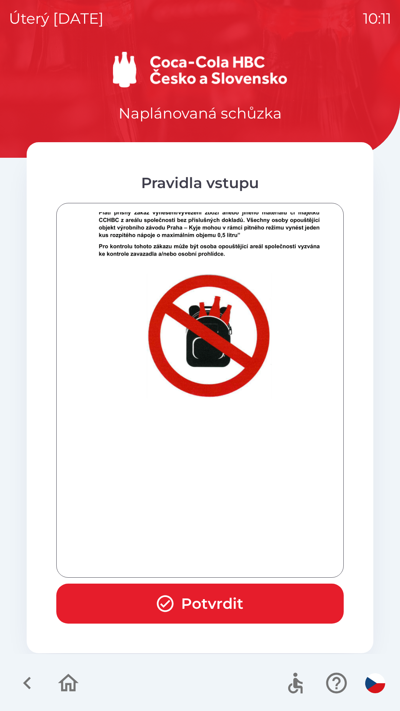 The width and height of the screenshot is (400, 711). What do you see at coordinates (200, 70) in the screenshot?
I see `img: Logo` at bounding box center [200, 70].